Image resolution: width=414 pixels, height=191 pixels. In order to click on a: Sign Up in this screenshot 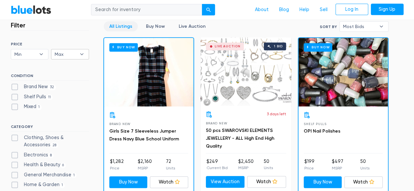, I will do `click(387, 9)`.